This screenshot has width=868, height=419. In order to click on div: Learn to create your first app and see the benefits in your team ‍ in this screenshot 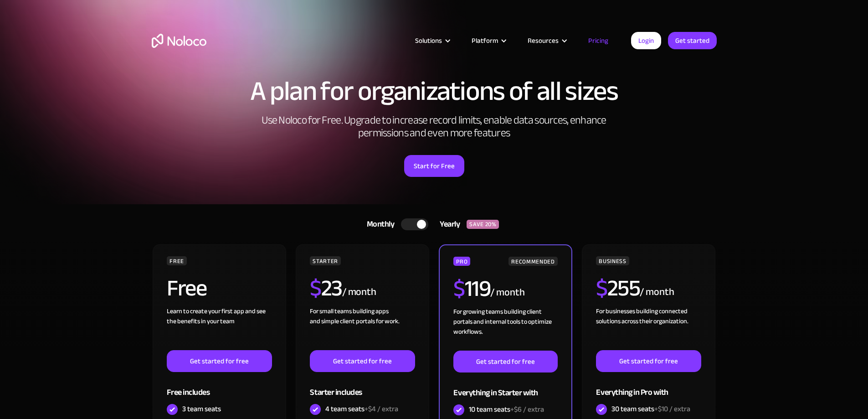, I will do `click(219, 329)`.